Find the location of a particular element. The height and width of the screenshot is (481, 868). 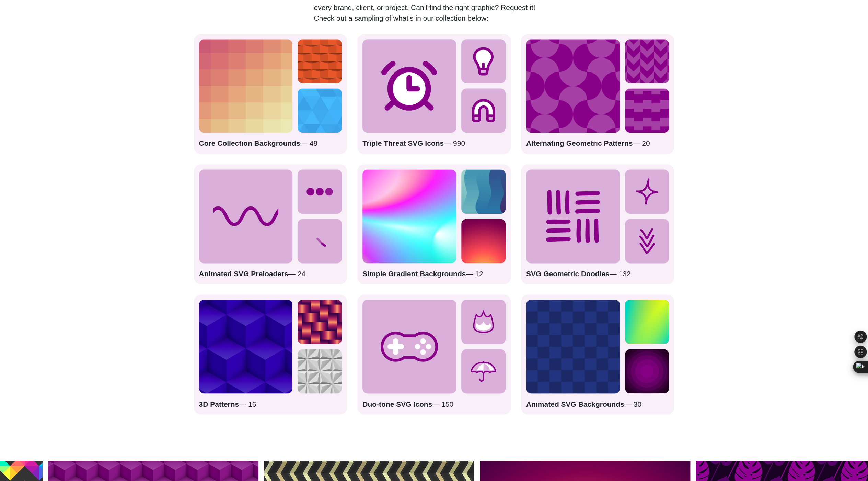

strong: Simple Gradient Backgrounds is located at coordinates (414, 273).